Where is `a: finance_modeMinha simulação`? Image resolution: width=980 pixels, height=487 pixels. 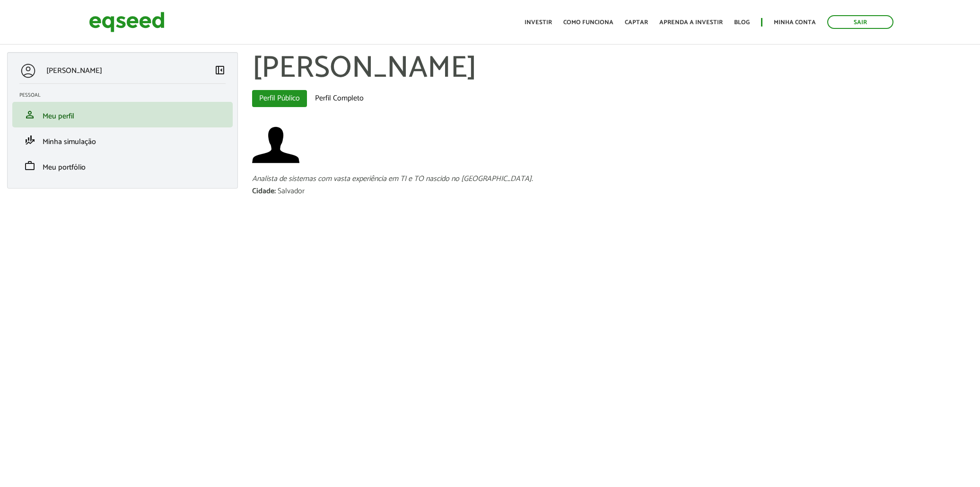
a: finance_modeMinha simulação is located at coordinates (123, 140).